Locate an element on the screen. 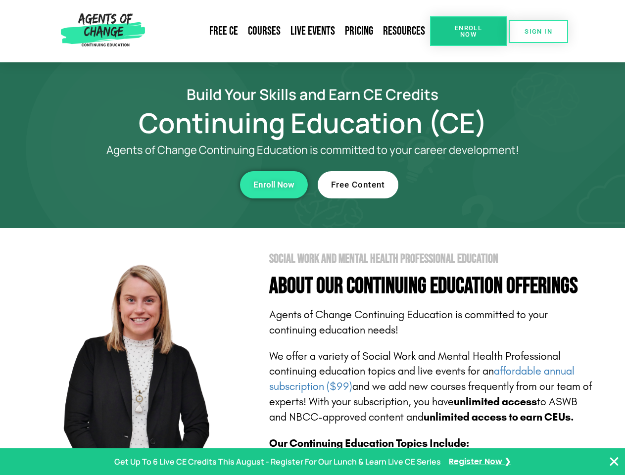  span: Agents of Change Continuing Education is committed to your continuing education needs! is located at coordinates (408, 322).